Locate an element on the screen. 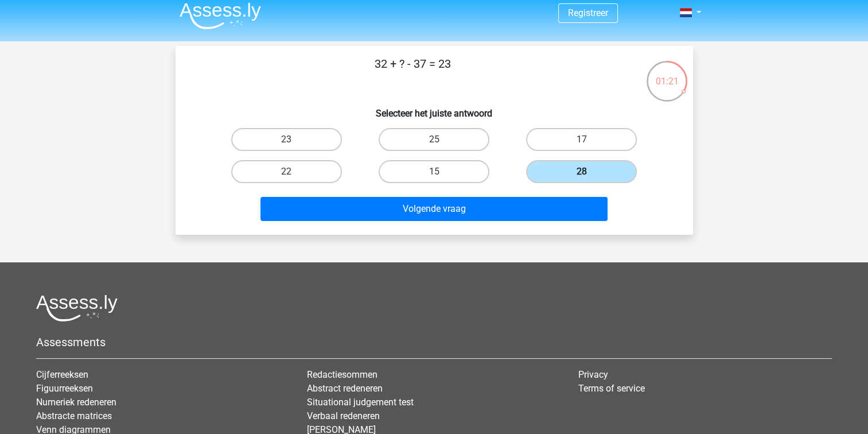  img: Assessly logo is located at coordinates (77, 308).